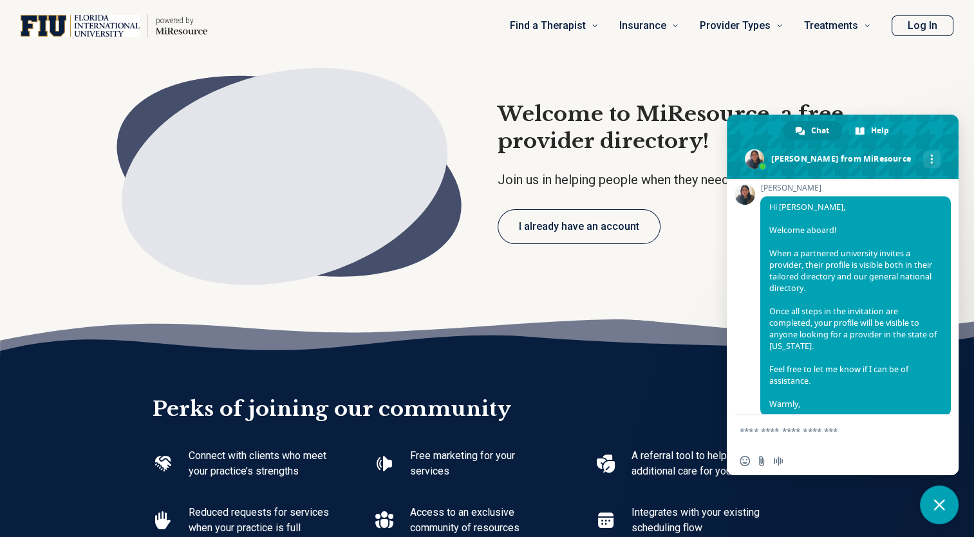 The height and width of the screenshot is (537, 974). Describe the element at coordinates (831, 26) in the screenshot. I see `span: Treatments` at that location.